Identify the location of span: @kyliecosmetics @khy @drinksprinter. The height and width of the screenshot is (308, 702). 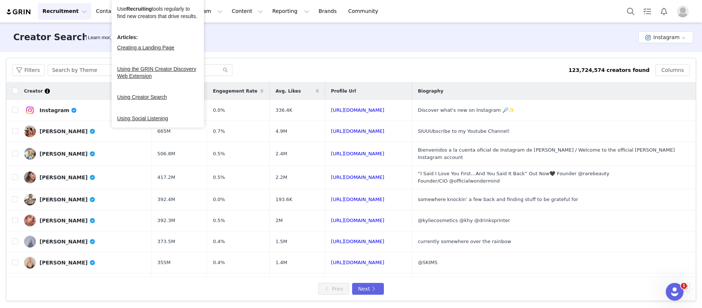
(464, 220).